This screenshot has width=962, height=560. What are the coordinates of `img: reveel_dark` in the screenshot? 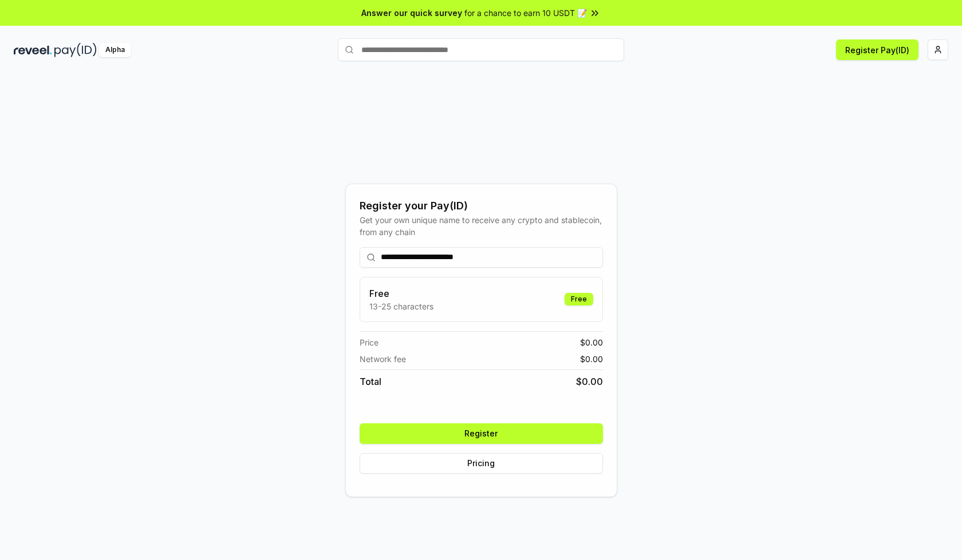 It's located at (33, 50).